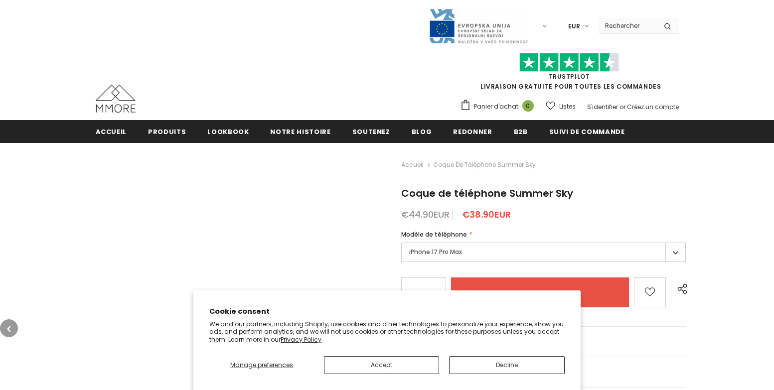 The width and height of the screenshot is (774, 390). What do you see at coordinates (543, 252) in the screenshot?
I see `label: iPhone 17 Pro Max` at bounding box center [543, 252].